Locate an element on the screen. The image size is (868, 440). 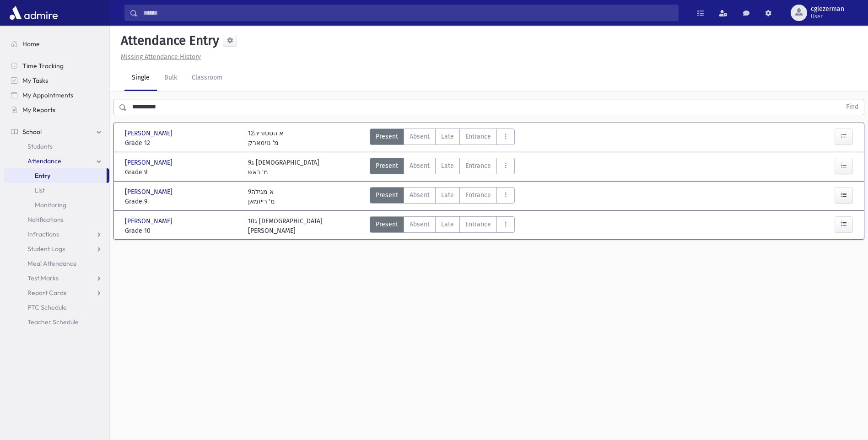
a: Report Cards is located at coordinates (56, 292).